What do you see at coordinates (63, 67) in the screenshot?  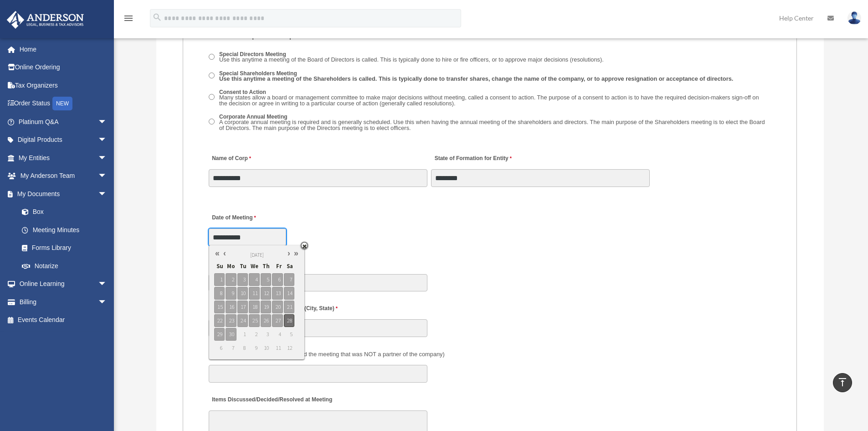 I see `a: Online Ordering` at bounding box center [63, 67].